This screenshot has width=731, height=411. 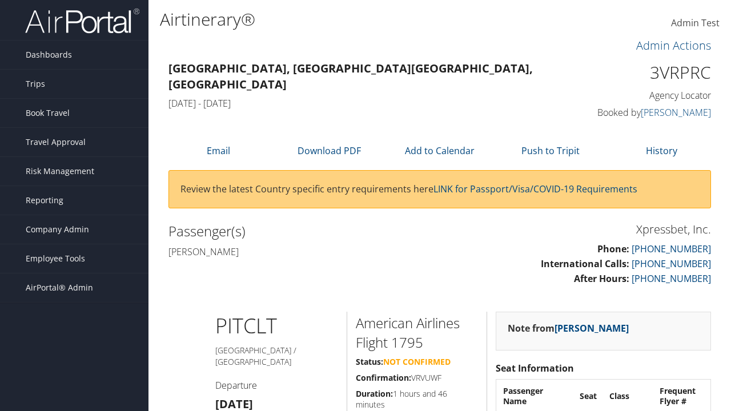 What do you see at coordinates (82, 21) in the screenshot?
I see `img: airportal-logo.png` at bounding box center [82, 21].